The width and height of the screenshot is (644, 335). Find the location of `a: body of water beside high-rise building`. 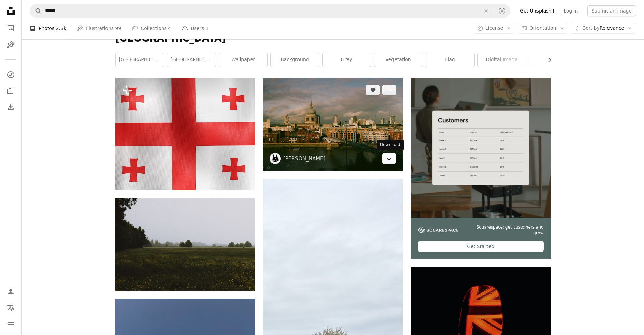

a: body of water beside high-rise building is located at coordinates (333, 124).